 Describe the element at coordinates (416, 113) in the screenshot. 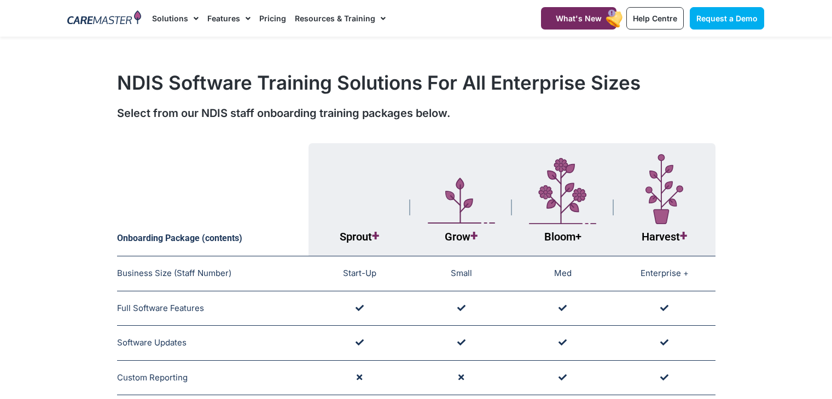

I see `div: Select from our NDIS staff onboarding training packages below.` at that location.